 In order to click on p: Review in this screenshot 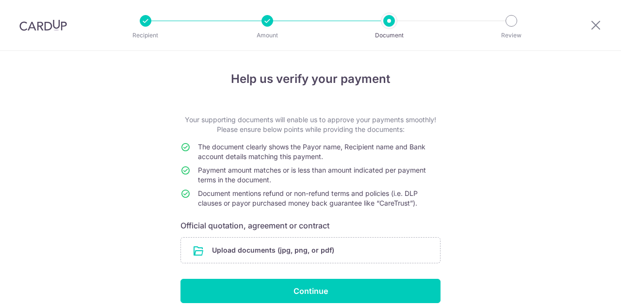, I will do `click(511, 35)`.